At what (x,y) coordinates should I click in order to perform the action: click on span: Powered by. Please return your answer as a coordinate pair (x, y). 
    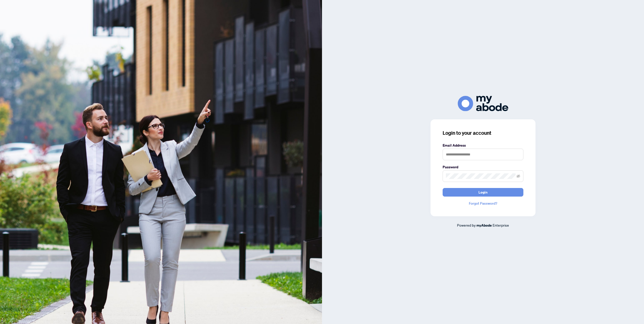
    Looking at the image, I should click on (466, 225).